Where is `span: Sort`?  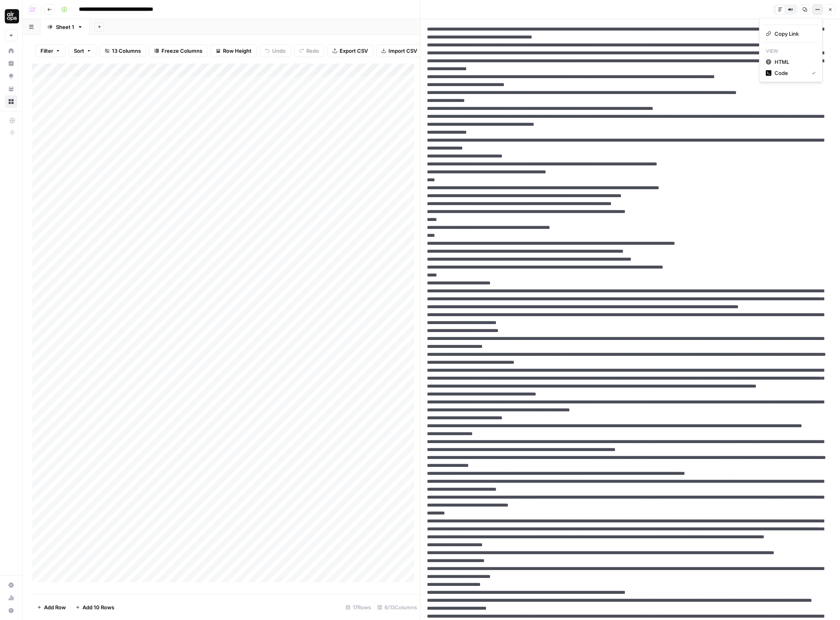
span: Sort is located at coordinates (79, 51).